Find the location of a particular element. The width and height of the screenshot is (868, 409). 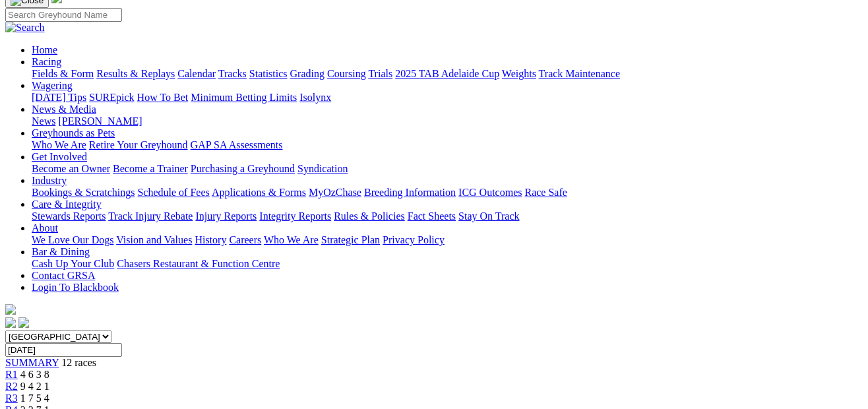

input: Search is located at coordinates (64, 15).